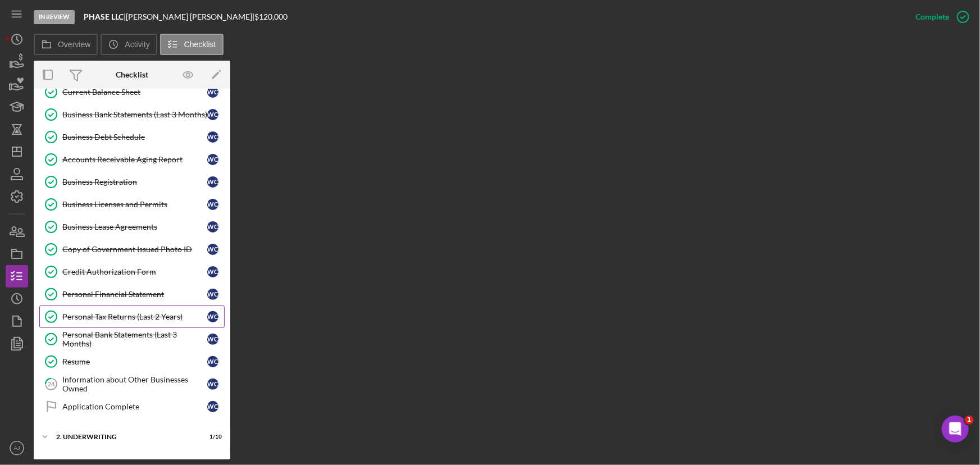  I want to click on div: Business Registration, so click(135, 182).